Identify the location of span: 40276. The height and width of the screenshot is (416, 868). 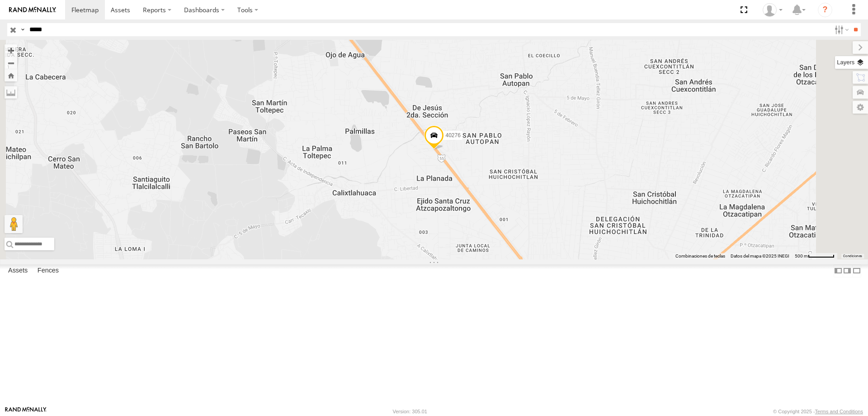
(453, 136).